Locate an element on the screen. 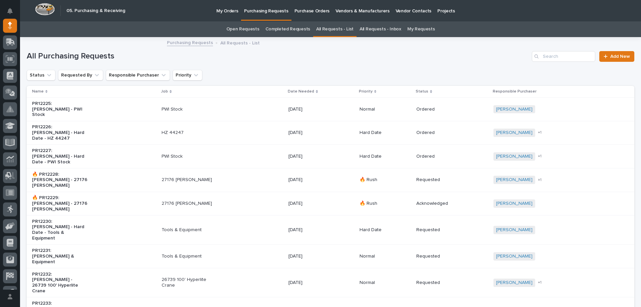  div: Notifications is located at coordinates (13, 13).